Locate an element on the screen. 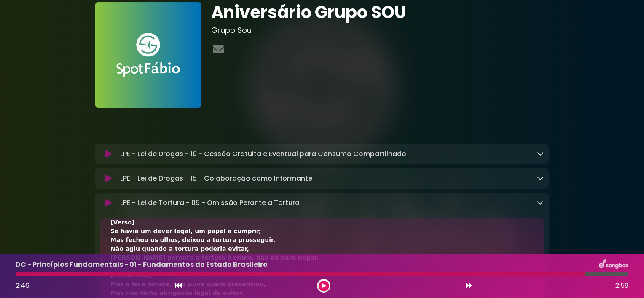  img: FAnVhLgaRSStWruMDZa6 is located at coordinates (148, 55).